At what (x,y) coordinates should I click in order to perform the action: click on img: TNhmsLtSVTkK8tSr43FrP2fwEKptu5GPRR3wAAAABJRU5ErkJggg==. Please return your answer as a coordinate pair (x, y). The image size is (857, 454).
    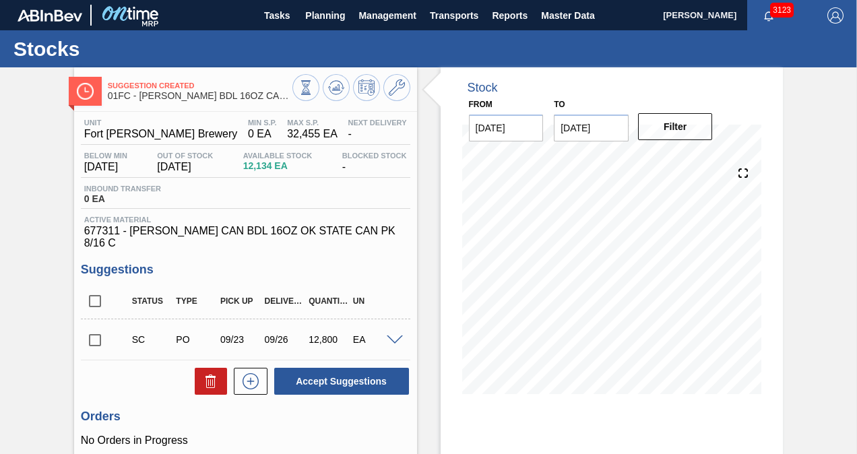
    Looking at the image, I should click on (50, 15).